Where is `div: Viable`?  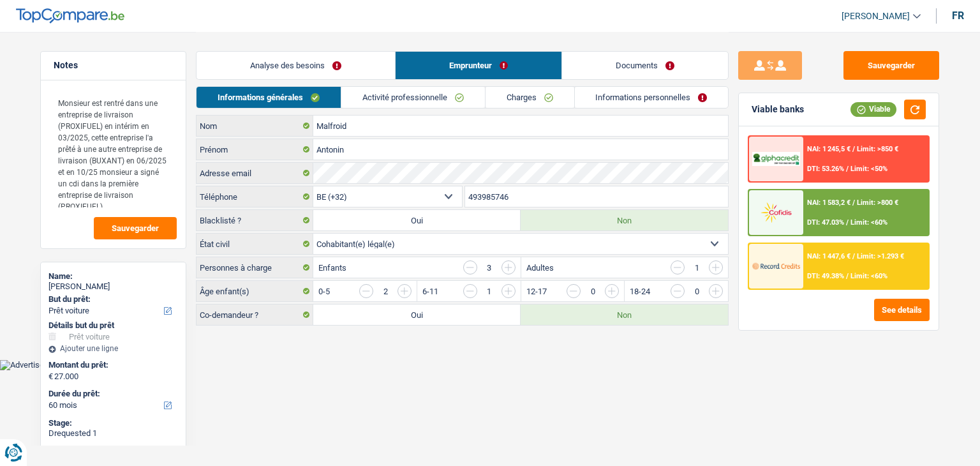
div: Viable is located at coordinates (873, 109).